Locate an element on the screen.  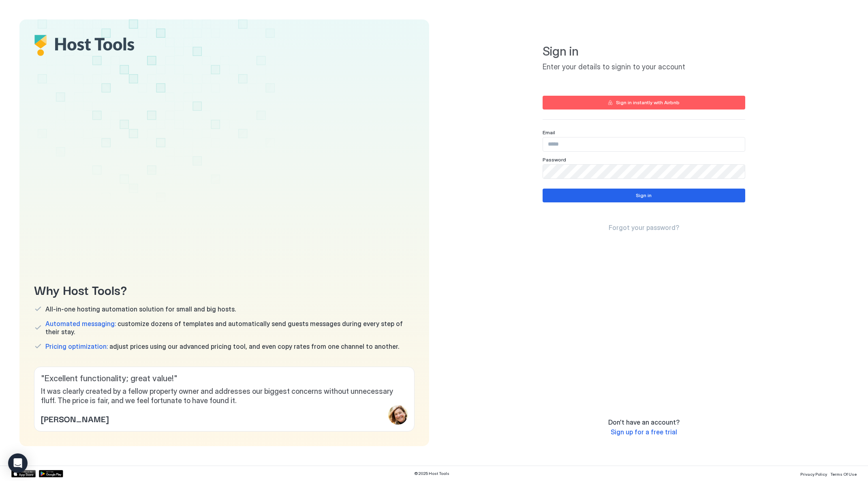
div: Sign in instantly with Airbnb is located at coordinates (648, 103).